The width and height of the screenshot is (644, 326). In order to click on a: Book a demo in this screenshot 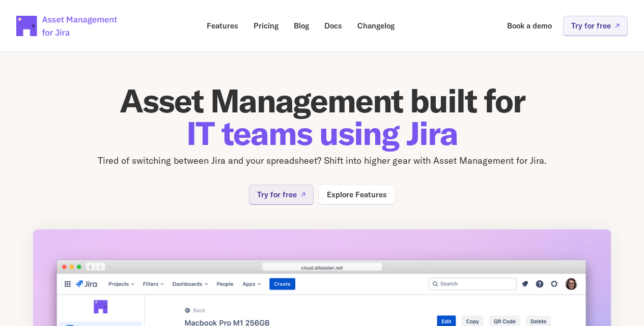, I will do `click(529, 25)`.